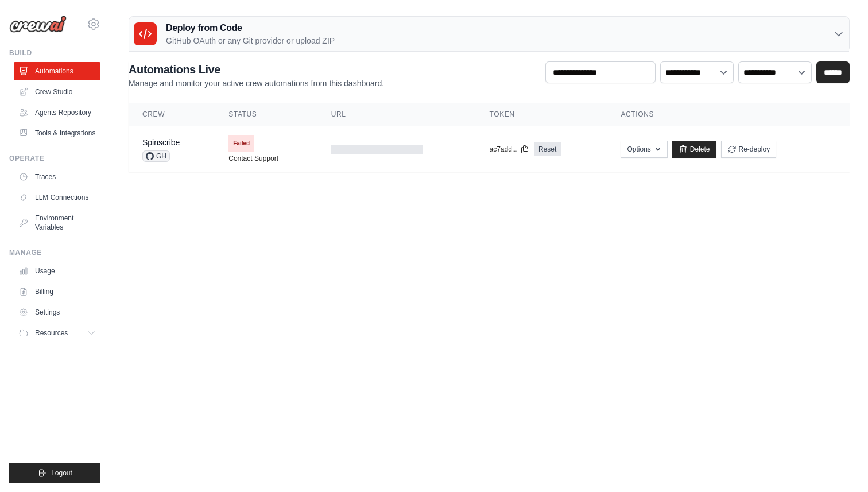 The height and width of the screenshot is (492, 868). What do you see at coordinates (55, 252) in the screenshot?
I see `div: Manage` at bounding box center [55, 252].